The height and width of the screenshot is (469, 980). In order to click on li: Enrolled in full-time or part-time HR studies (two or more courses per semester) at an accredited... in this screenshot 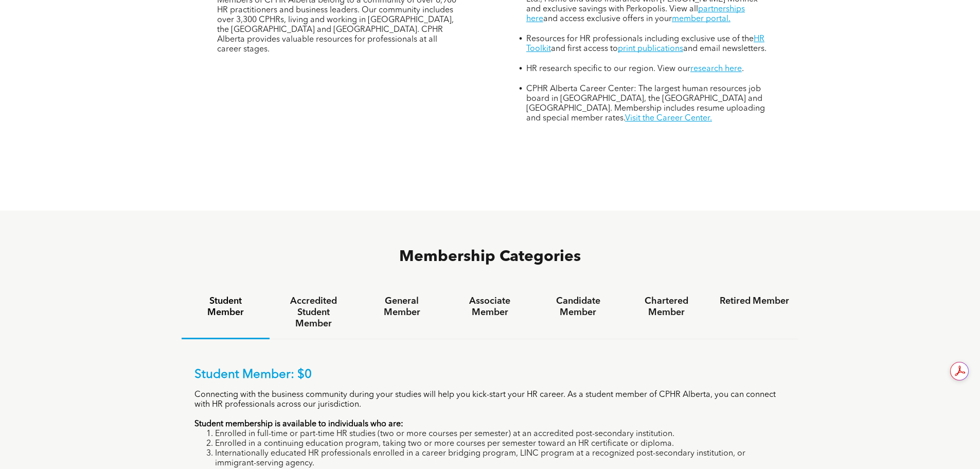, I will do `click(501, 434)`.